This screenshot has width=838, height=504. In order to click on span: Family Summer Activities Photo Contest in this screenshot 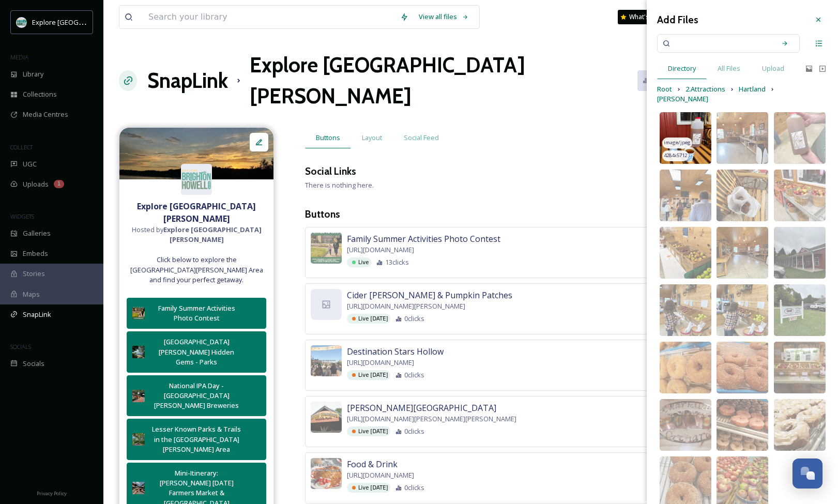, I will do `click(423, 239)`.